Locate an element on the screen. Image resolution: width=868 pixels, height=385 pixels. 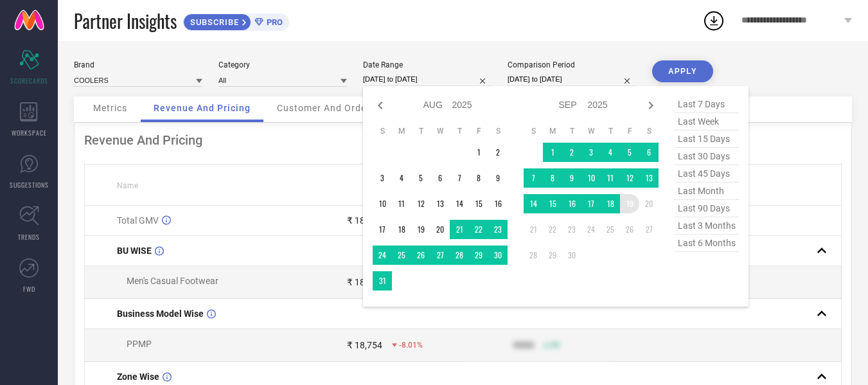
button: APPLY is located at coordinates (682, 72).